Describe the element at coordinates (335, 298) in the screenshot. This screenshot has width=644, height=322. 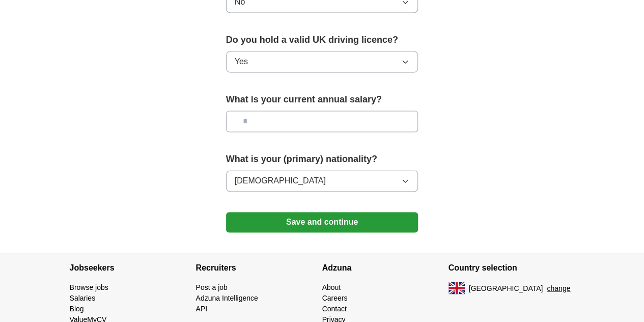
I see `a: Careers` at that location.